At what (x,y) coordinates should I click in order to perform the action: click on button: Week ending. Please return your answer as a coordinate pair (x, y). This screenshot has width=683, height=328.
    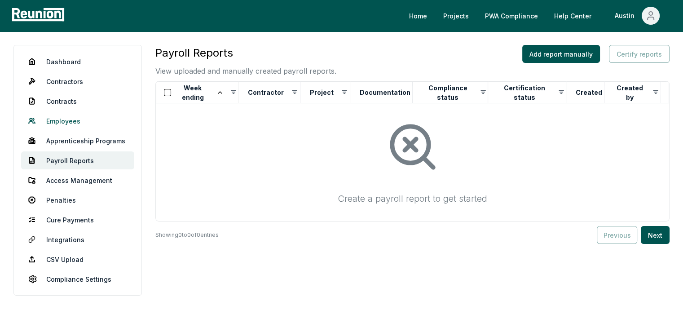
    Looking at the image, I should click on (200, 92).